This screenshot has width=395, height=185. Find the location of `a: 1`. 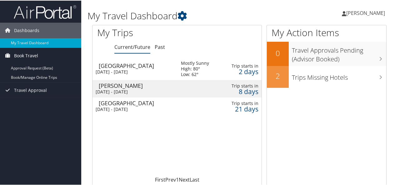

a: 1 is located at coordinates (177, 180).